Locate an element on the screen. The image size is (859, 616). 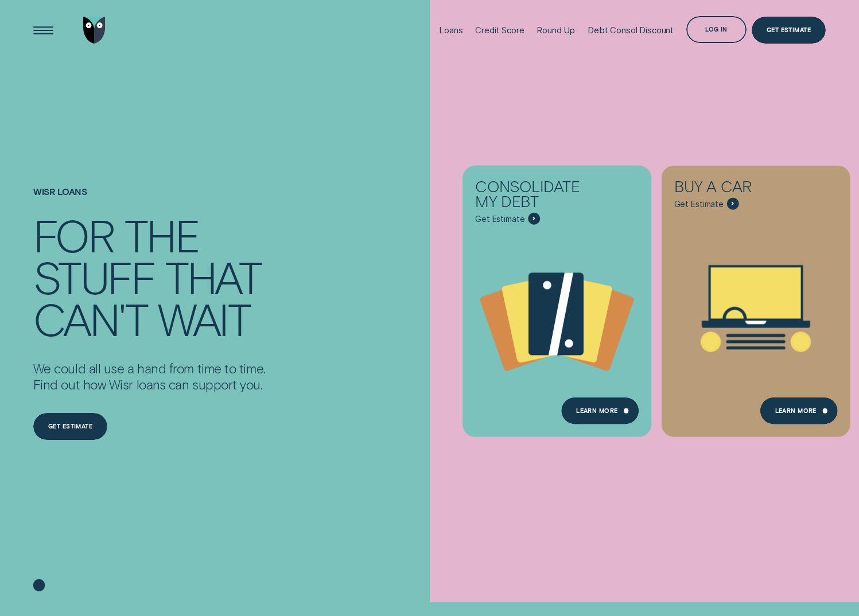
div: can't is located at coordinates (90, 318).